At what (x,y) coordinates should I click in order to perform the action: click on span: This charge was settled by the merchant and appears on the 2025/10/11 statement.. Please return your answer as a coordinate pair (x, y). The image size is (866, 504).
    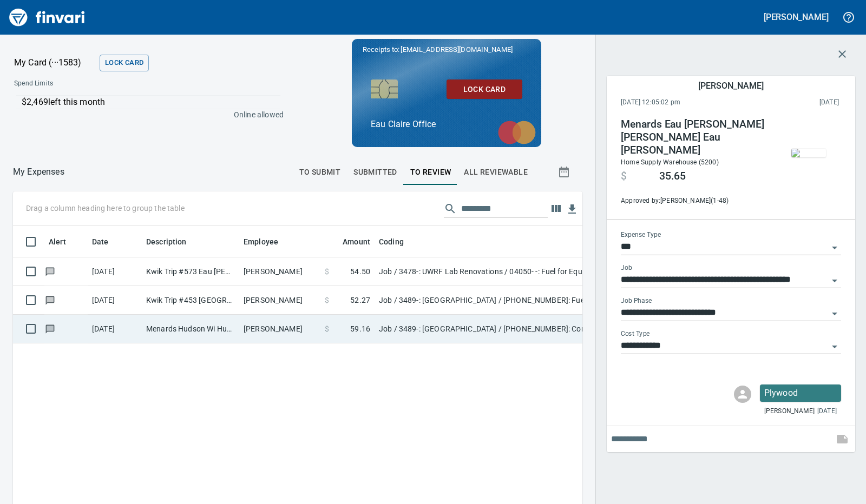
    Looking at the image, I should click on (795, 103).